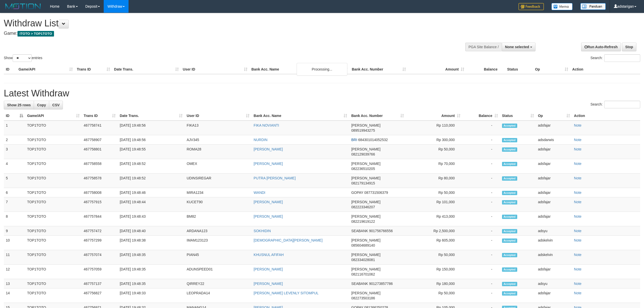  What do you see at coordinates (100, 152) in the screenshot?
I see `td: 467758801` at bounding box center [100, 152].